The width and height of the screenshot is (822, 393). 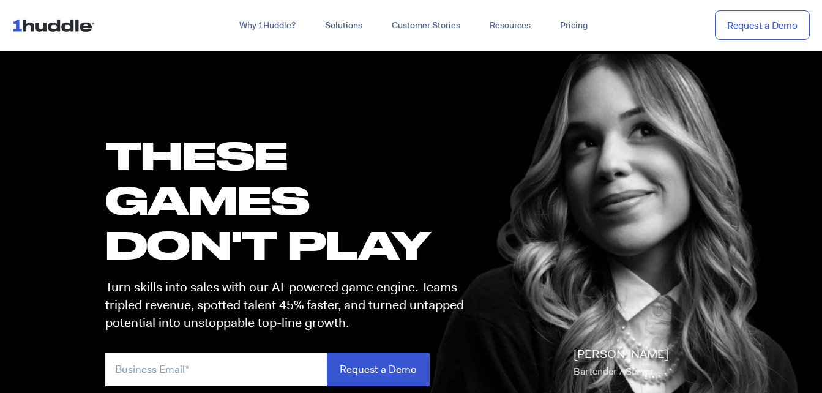 What do you see at coordinates (267, 26) in the screenshot?
I see `a: Why 1Huddle?` at bounding box center [267, 26].